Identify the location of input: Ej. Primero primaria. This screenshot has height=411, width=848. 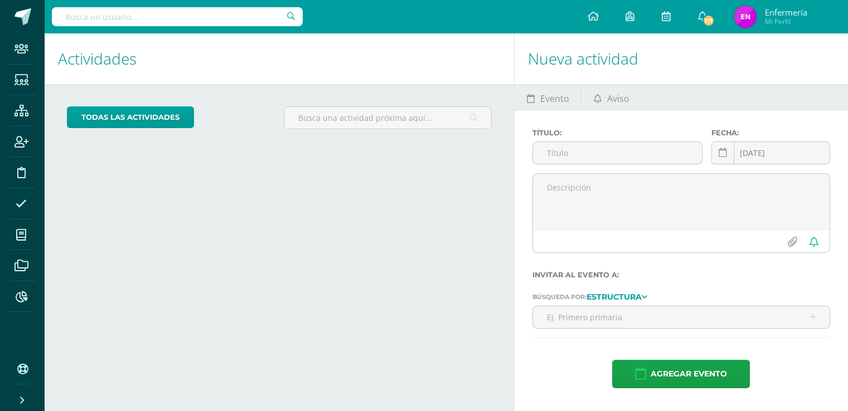
(681, 317).